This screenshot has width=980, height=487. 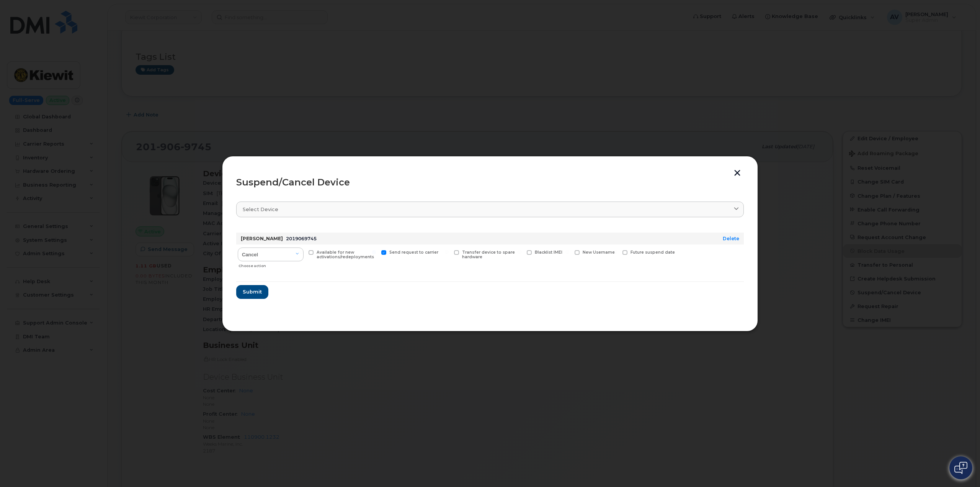 What do you see at coordinates (490, 209) in the screenshot?
I see `a: Select device` at bounding box center [490, 209].